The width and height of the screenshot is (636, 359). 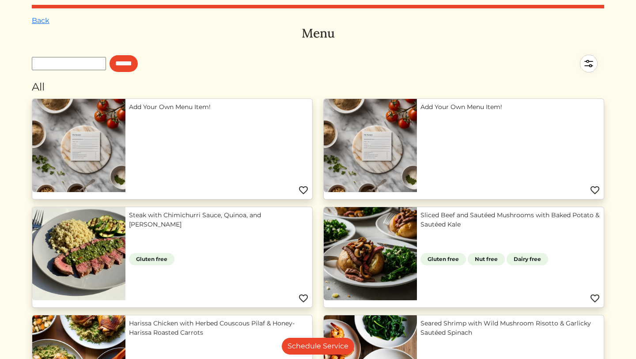 I want to click on a: Back, so click(x=41, y=20).